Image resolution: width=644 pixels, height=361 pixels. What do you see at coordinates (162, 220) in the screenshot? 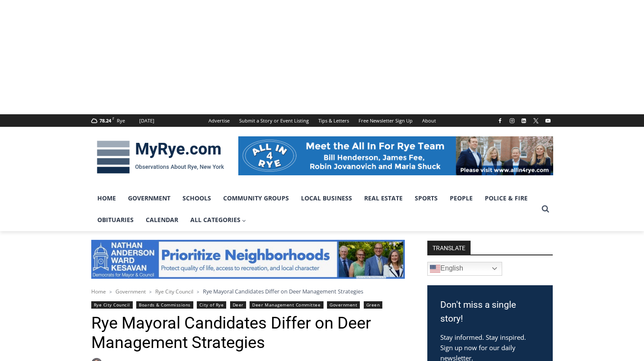
I see `a: Calendar` at bounding box center [162, 220].